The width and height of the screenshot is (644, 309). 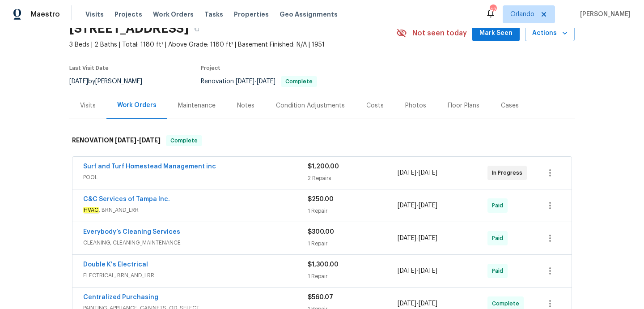 I want to click on div: Notes, so click(x=246, y=106).